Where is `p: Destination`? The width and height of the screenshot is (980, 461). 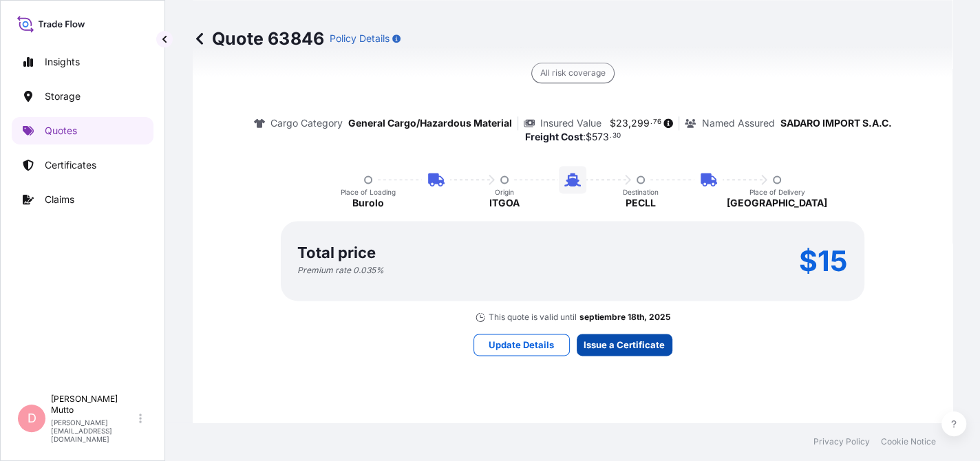 p: Destination is located at coordinates (641, 192).